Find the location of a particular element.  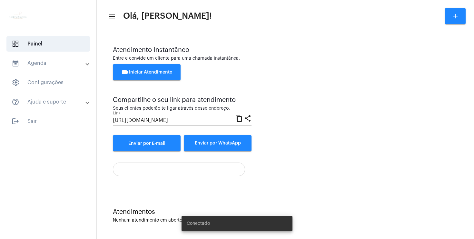

span: Conectado is located at coordinates (198, 223).